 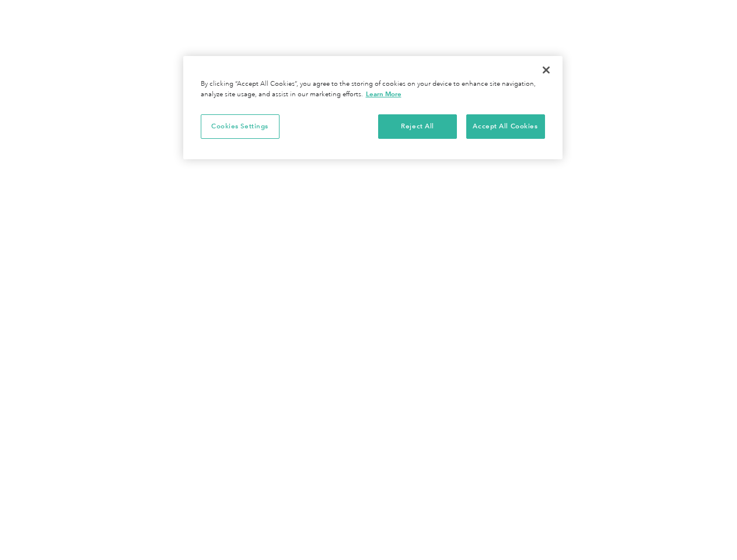 What do you see at coordinates (373, 108) in the screenshot?
I see `div: Privacy` at bounding box center [373, 108].